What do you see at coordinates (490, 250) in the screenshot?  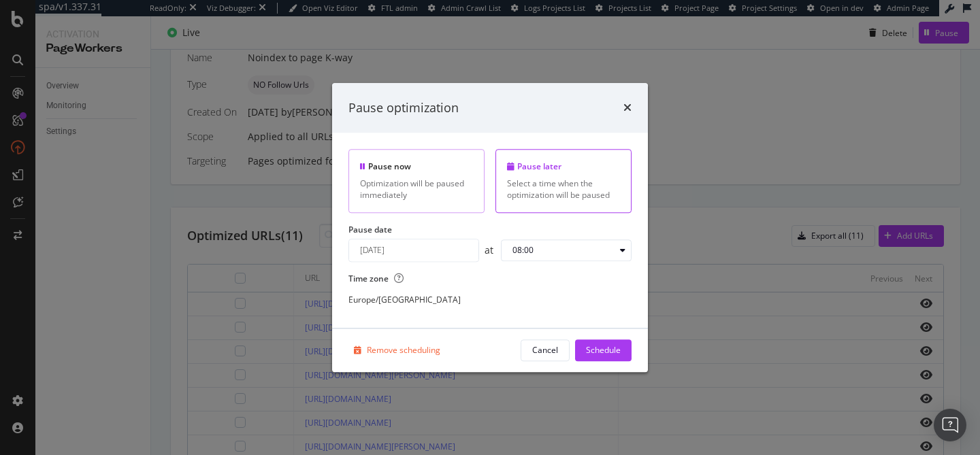 I see `div: at` at bounding box center [490, 250].